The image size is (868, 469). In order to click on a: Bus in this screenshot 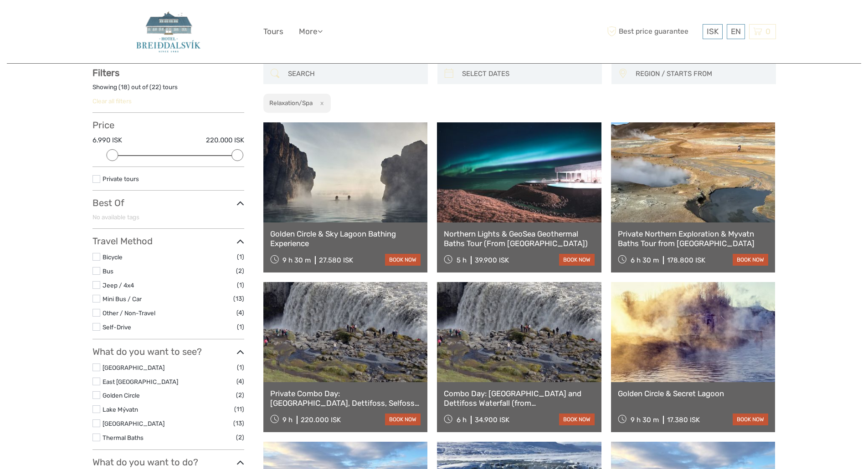, I will do `click(108, 271)`.